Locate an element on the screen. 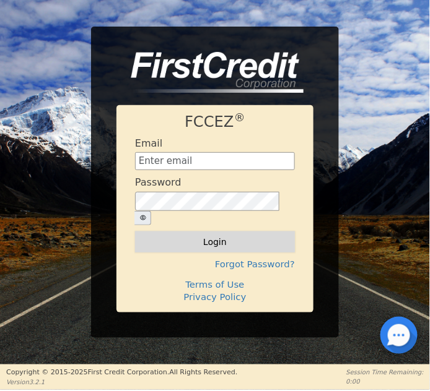 This screenshot has width=430, height=391. h4: Password is located at coordinates (158, 182).